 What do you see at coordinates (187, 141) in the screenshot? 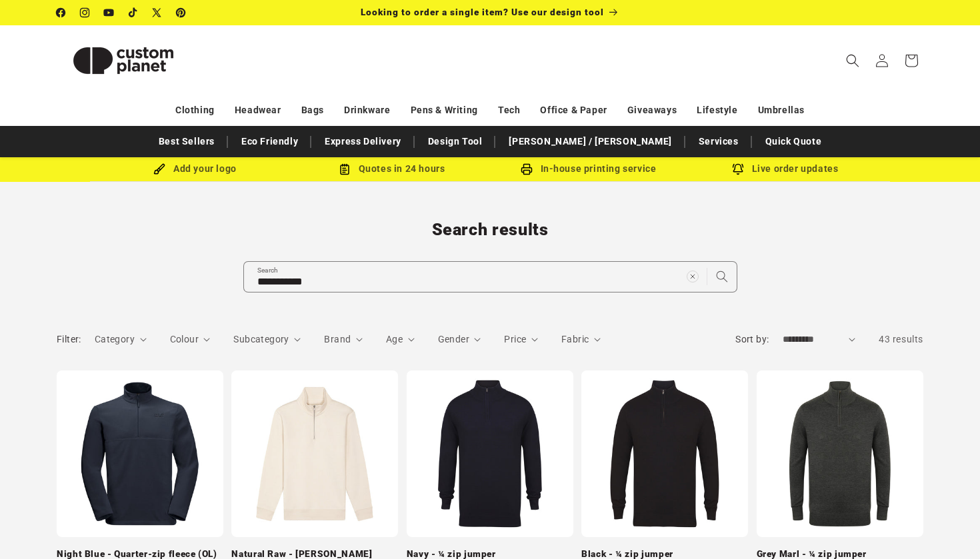
I see `a: Best Sellers` at bounding box center [187, 141].